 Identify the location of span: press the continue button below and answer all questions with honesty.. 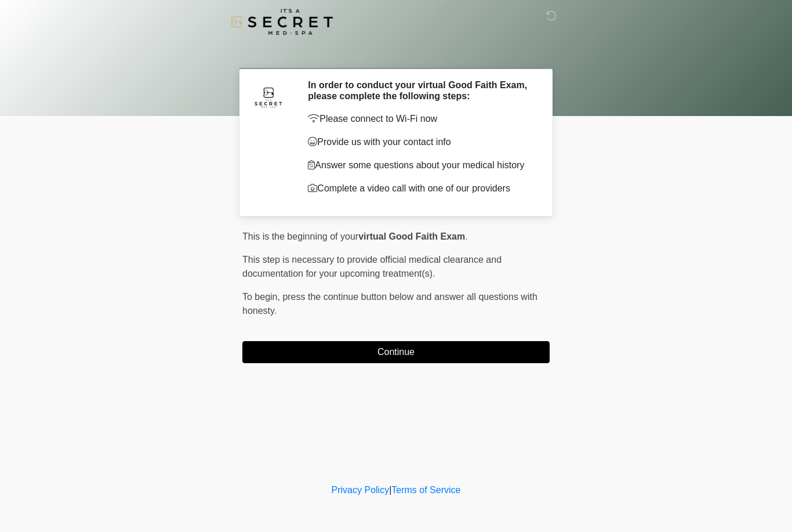
(390, 304).